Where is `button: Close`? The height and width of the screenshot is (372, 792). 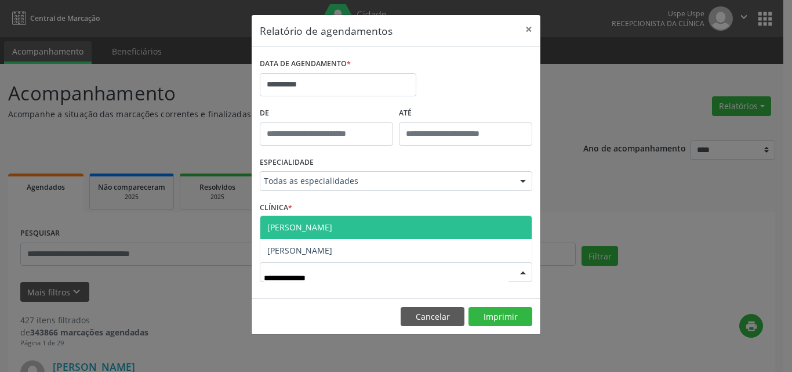 button: Close is located at coordinates (529, 29).